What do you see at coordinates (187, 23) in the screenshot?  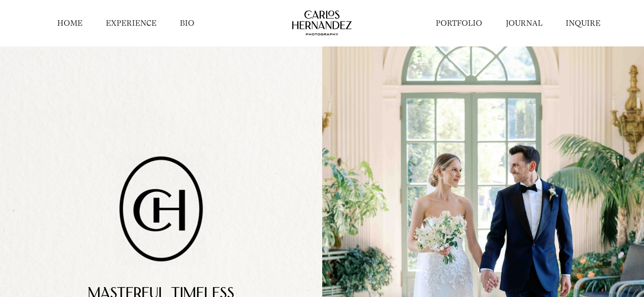 I see `a: BIO` at bounding box center [187, 23].